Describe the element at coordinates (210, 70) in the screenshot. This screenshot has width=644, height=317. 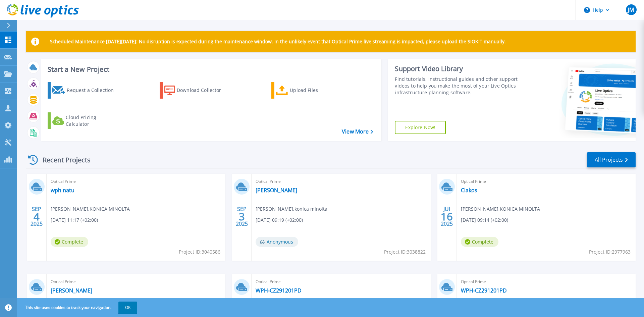
I see `h3: Start a New Project` at that location.